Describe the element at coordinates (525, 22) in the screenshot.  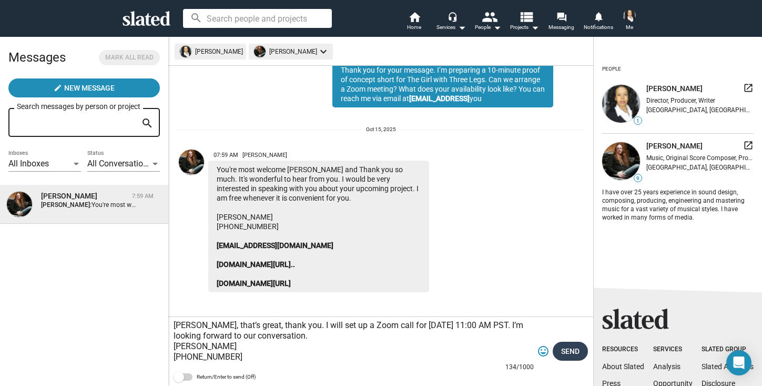
I see `button: Projects` at that location.